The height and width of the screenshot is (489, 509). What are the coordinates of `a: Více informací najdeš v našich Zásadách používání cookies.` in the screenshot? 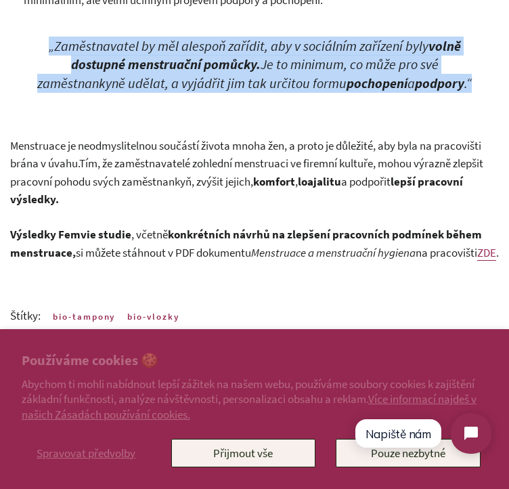 It's located at (249, 406).